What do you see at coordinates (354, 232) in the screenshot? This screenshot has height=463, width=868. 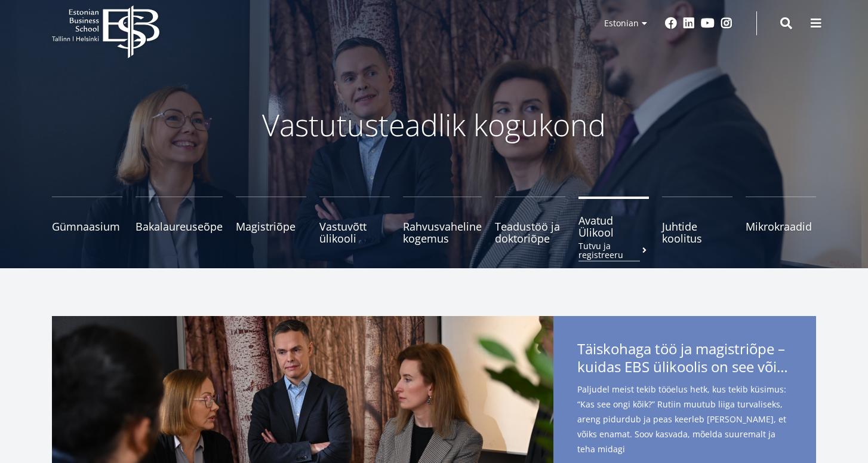 I see `span: Vastuvõtt ülikooli` at bounding box center [354, 232].